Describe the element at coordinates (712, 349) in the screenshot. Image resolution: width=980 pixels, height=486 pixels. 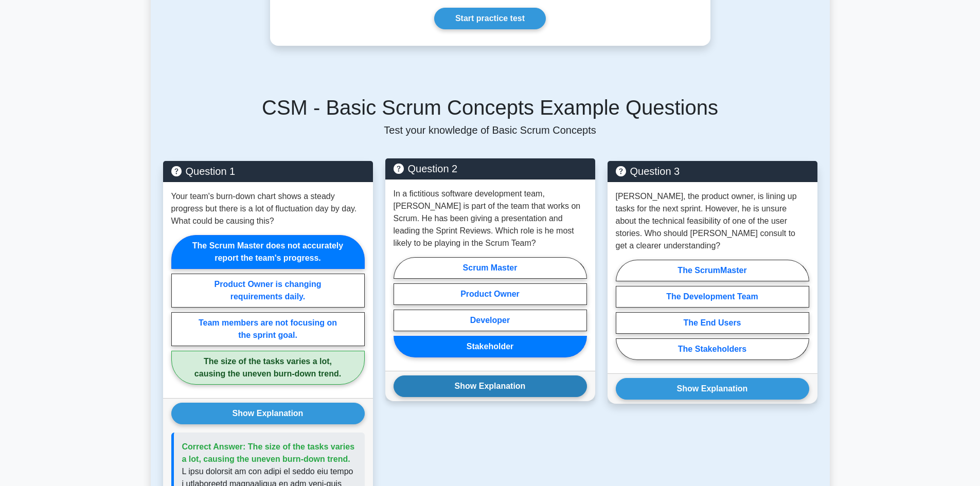
I see `label: The Stakeholders` at that location.